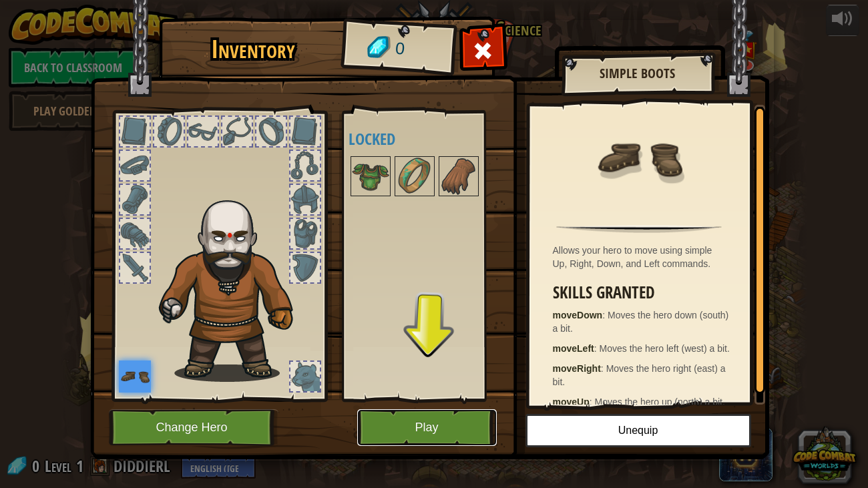 The height and width of the screenshot is (488, 868). What do you see at coordinates (638, 229) in the screenshot?
I see `img: hr.png` at bounding box center [638, 229].